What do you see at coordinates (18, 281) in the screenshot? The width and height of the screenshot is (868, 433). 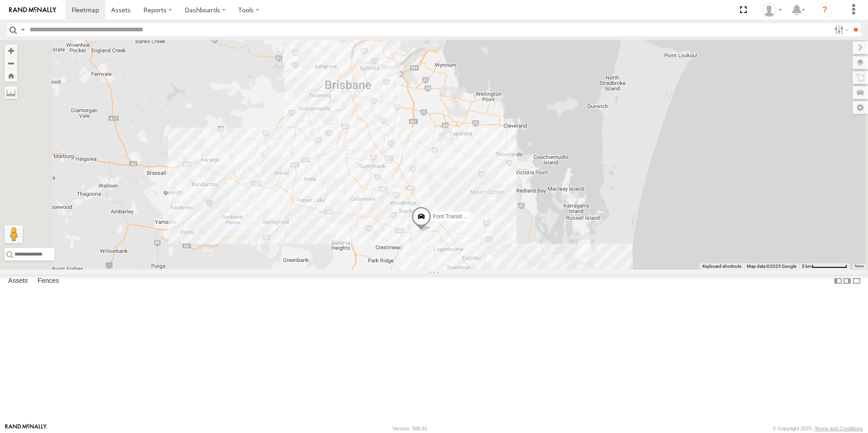 I see `label: Assets` at bounding box center [18, 281].